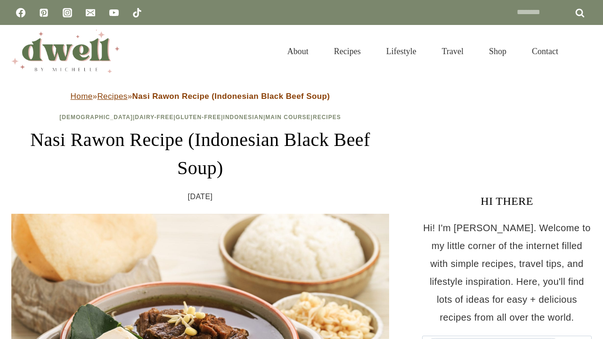 This screenshot has width=603, height=339. Describe the element at coordinates (198, 117) in the screenshot. I see `a: Gluten-Free` at that location.